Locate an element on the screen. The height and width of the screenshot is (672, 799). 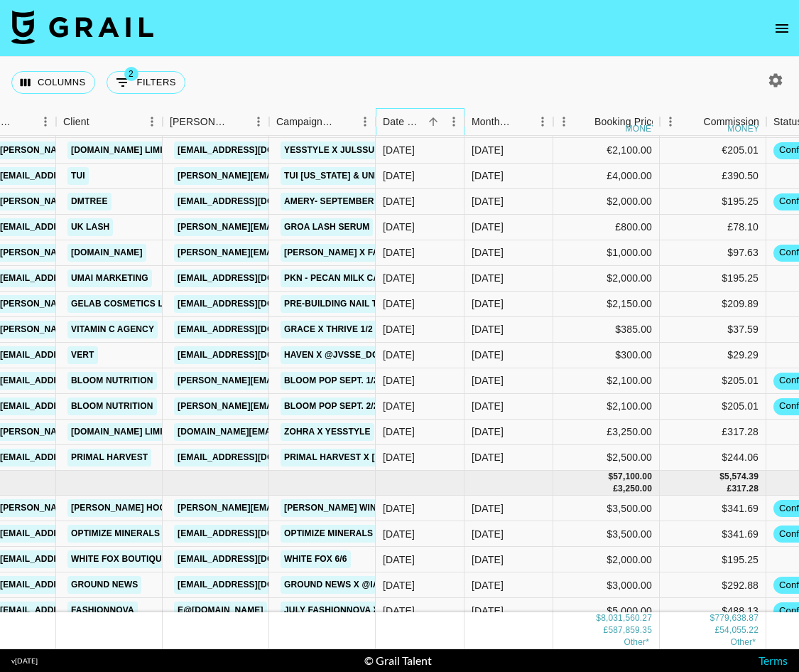
a: Umai Marketing is located at coordinates (109, 278).